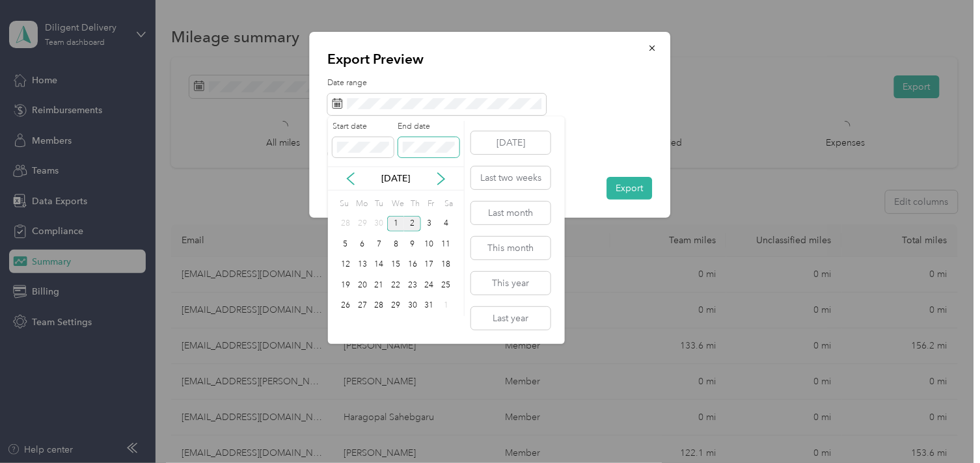 This screenshot has height=463, width=980. What do you see at coordinates (412, 264) in the screenshot?
I see `div: 16` at bounding box center [412, 264].